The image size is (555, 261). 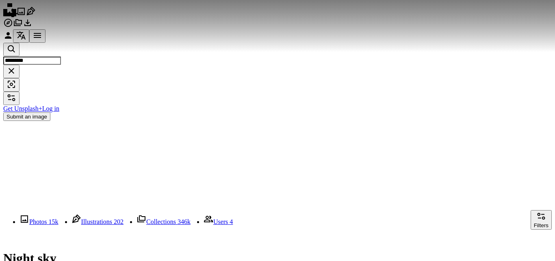 What do you see at coordinates (51, 108) in the screenshot?
I see `a: Log in` at bounding box center [51, 108].